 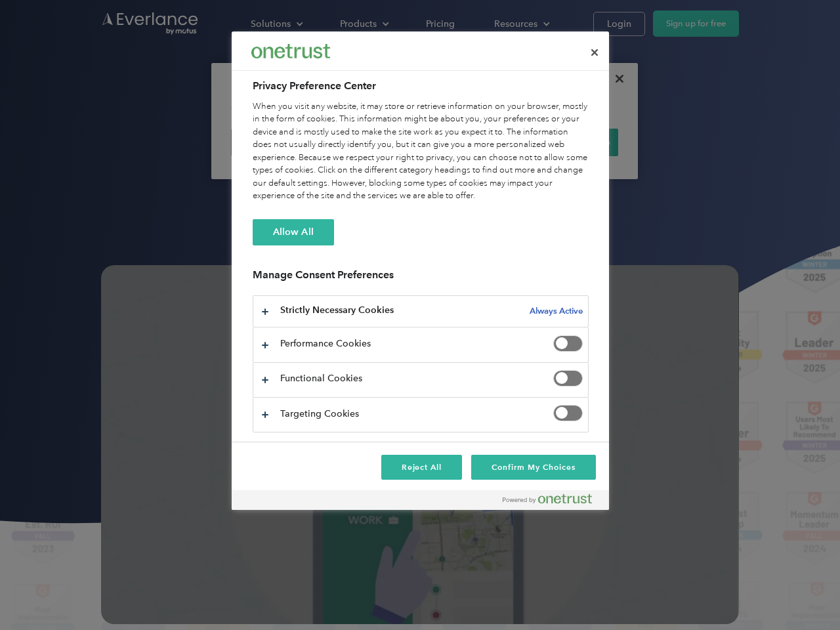 What do you see at coordinates (553, 501) in the screenshot?
I see `a: Powered by OneTrust Opens in a new Tab` at bounding box center [553, 501].